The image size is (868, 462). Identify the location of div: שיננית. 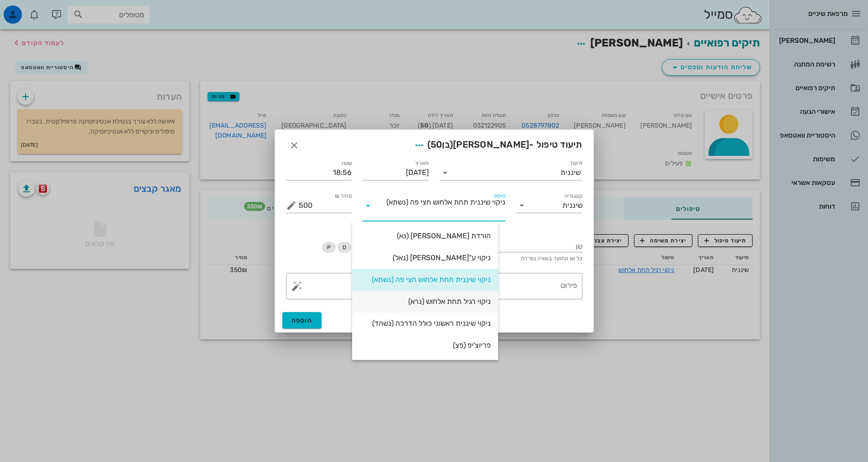
(571, 173).